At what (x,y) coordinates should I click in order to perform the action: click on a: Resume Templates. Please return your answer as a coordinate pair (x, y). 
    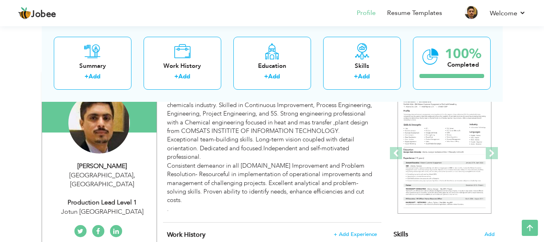
    Looking at the image, I should click on (414, 13).